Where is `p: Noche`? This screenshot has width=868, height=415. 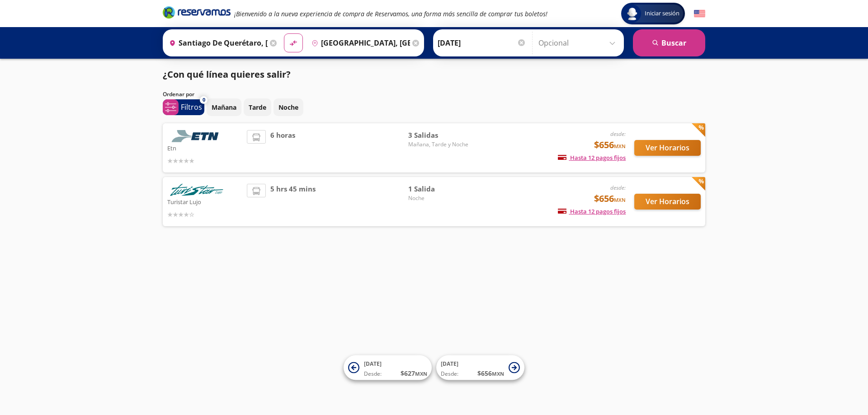
p: Noche is located at coordinates (289, 107).